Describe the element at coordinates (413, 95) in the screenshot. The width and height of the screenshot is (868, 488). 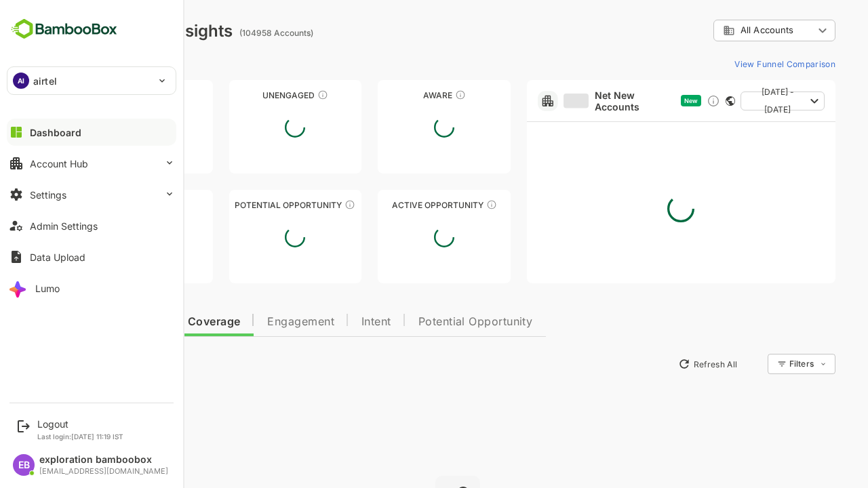
I see `div: These accounts have just entered the buying cycle and need further nurturing` at that location.